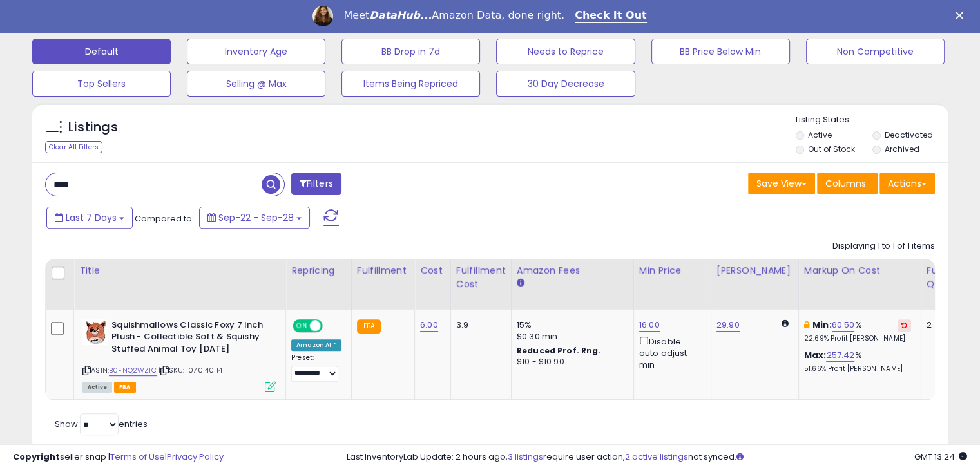 This screenshot has height=470, width=980. I want to click on div: Cost, so click(432, 271).